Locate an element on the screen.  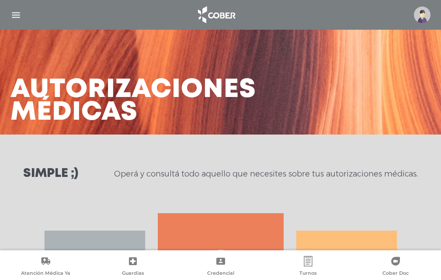
a: Guardias is located at coordinates (133, 267).